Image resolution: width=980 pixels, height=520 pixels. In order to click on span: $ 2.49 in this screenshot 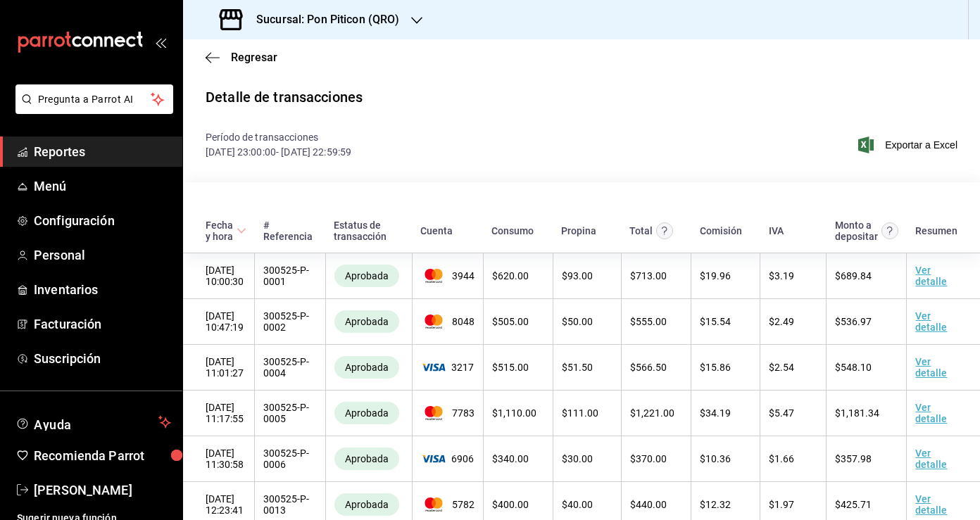, I will do `click(782, 321)`.